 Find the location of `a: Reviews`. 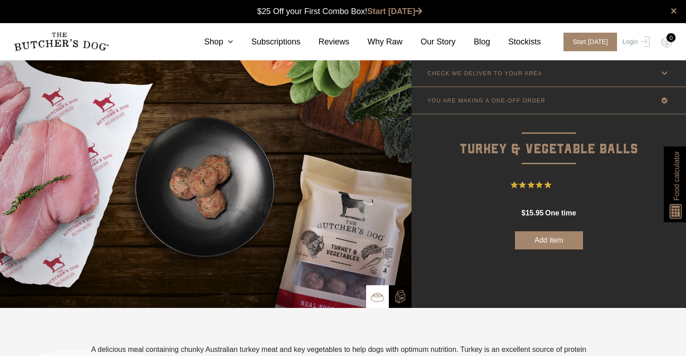

a: Reviews is located at coordinates (325, 42).